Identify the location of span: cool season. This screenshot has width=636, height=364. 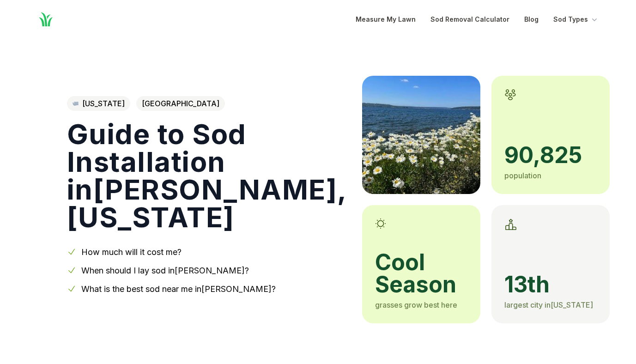
(421, 274).